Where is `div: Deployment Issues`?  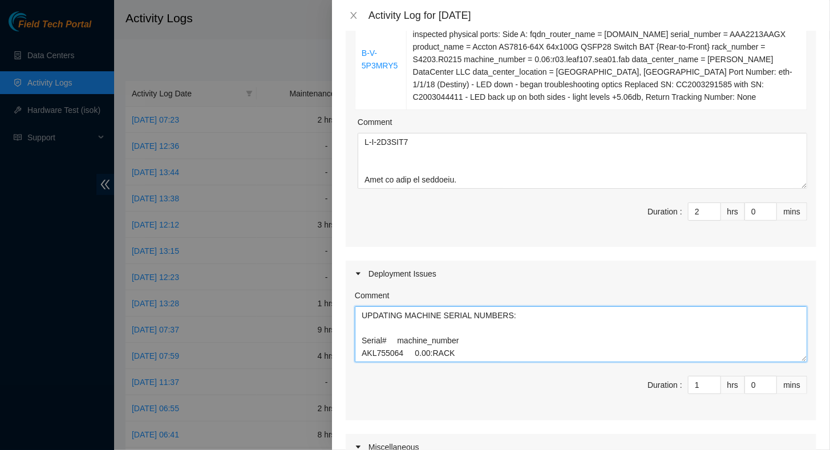 div: Deployment Issues is located at coordinates (581, 274).